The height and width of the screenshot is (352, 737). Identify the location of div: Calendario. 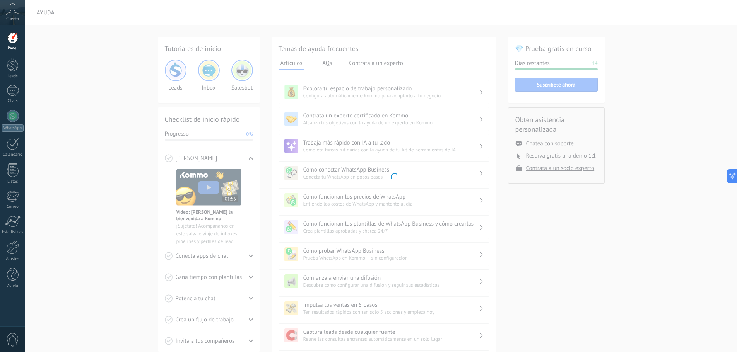
(13, 155).